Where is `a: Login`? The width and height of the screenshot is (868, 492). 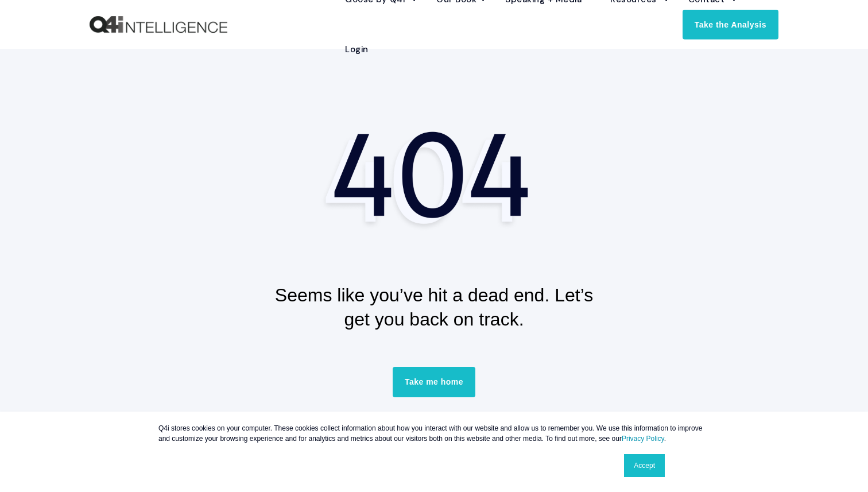
a: Login is located at coordinates (350, 49).